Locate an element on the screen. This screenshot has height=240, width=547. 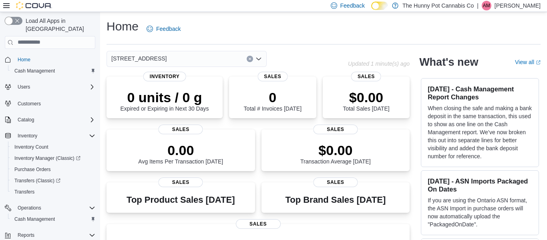
button: Transfers is located at coordinates (53, 192).